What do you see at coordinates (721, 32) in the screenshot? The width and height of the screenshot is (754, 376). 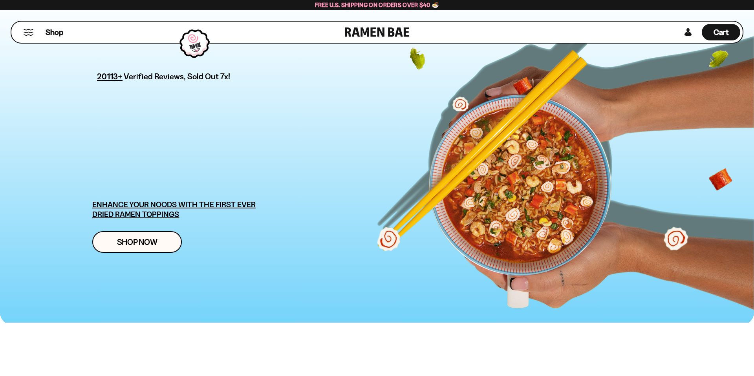 I see `a: Cart` at bounding box center [721, 32].